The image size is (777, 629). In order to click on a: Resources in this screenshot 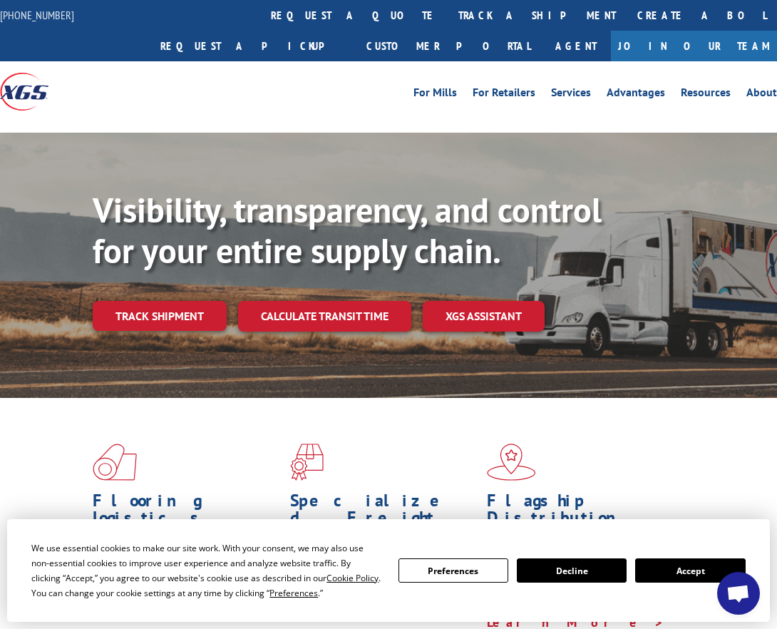, I will do `click(706, 95)`.